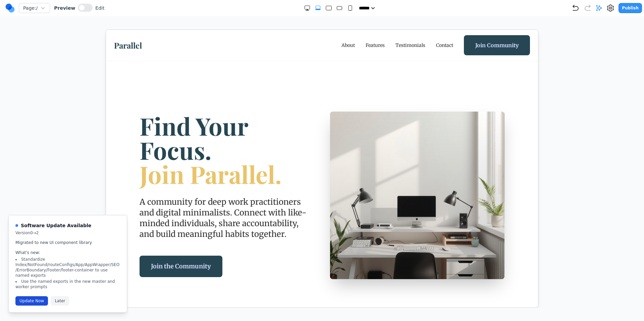 The width and height of the screenshot is (644, 321). What do you see at coordinates (100, 8) in the screenshot?
I see `span: Edit` at bounding box center [100, 8].